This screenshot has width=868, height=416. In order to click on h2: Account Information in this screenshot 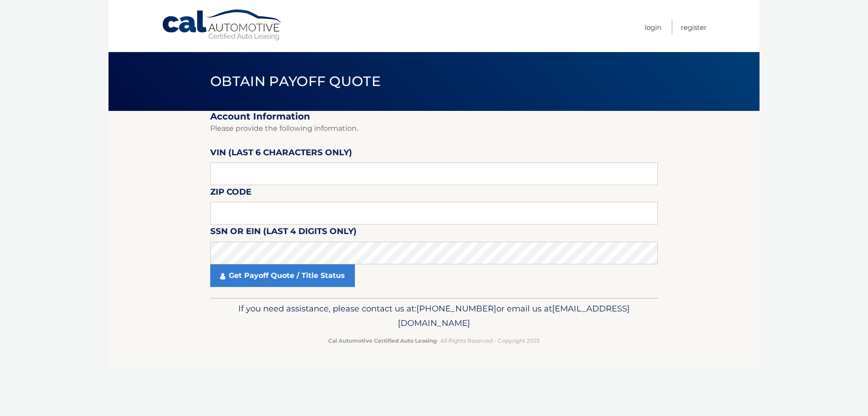, I will do `click(434, 116)`.